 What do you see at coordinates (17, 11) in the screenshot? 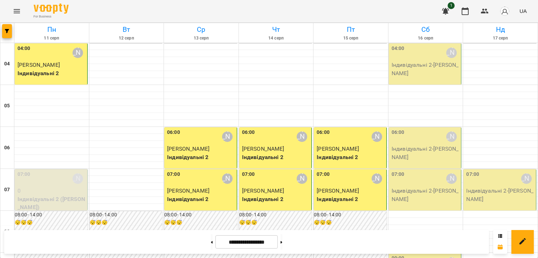
I see `button: Menu` at bounding box center [17, 11].